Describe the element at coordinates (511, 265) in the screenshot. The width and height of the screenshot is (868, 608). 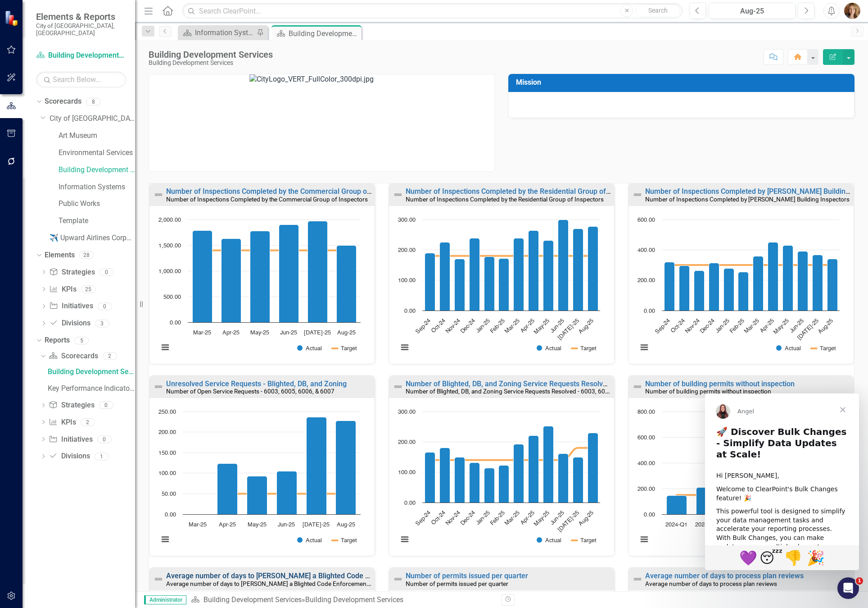
I see `g: Actual, series 1 of 2. Bar series with 12 bars.` at that location.